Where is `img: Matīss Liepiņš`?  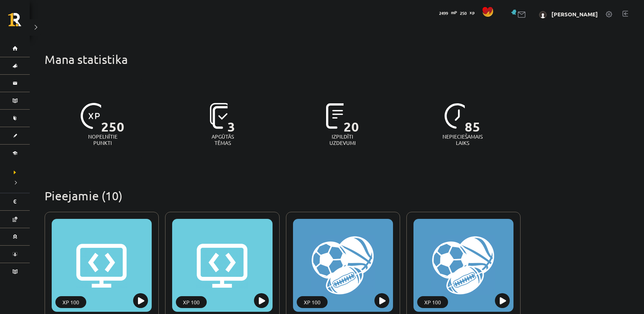
img: Matīss Liepiņš is located at coordinates (543, 15).